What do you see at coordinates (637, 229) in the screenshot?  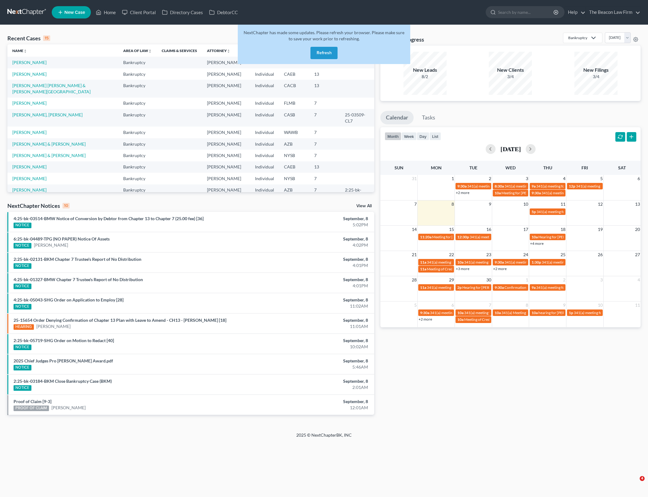 I see `span: 20` at bounding box center [637, 229].